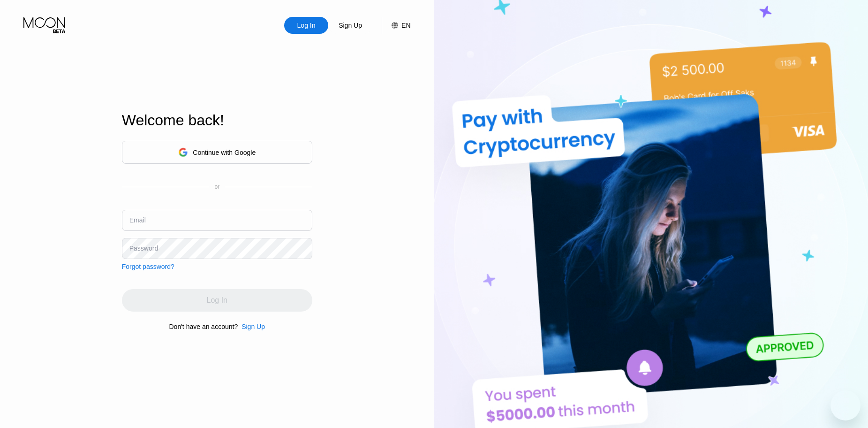 The height and width of the screenshot is (428, 868). What do you see at coordinates (143, 248) in the screenshot?
I see `div: Password` at bounding box center [143, 248].